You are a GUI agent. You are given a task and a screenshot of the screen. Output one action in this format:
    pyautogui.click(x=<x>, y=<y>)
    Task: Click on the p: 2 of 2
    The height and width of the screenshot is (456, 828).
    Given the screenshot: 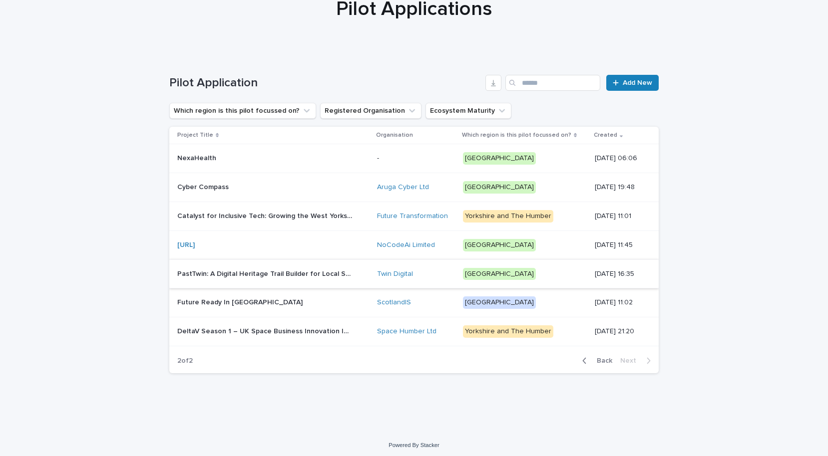 What is the action you would take?
    pyautogui.click(x=185, y=361)
    